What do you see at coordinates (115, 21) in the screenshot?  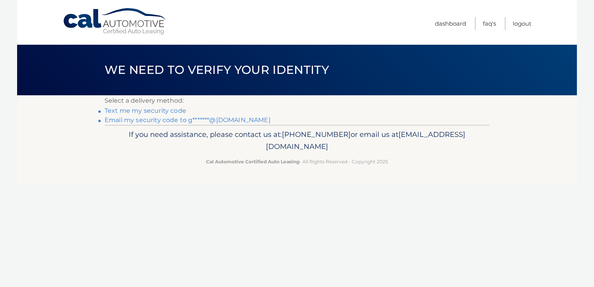 I see `a: Cal Automotive` at bounding box center [115, 21].